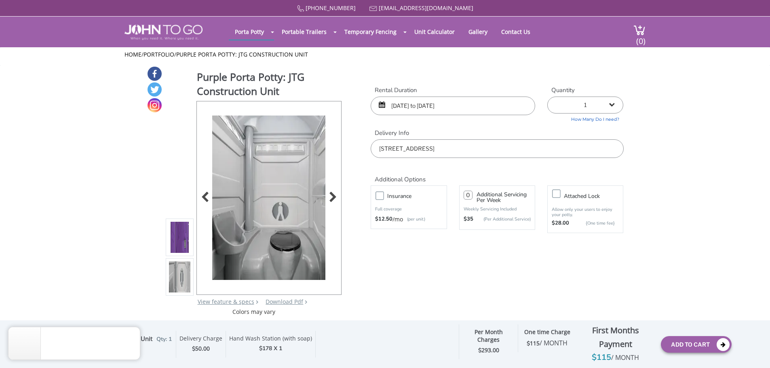 This screenshot has width=770, height=368. What do you see at coordinates (270, 340) in the screenshot?
I see `div: Hand Wash Station (with soap)` at bounding box center [270, 340].